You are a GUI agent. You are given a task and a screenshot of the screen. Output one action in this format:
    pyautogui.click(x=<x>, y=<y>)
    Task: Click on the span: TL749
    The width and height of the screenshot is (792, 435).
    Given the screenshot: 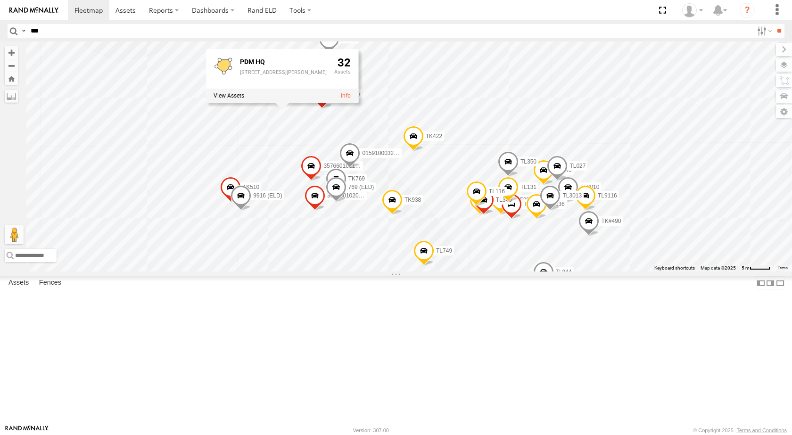 What is the action you would take?
    pyautogui.click(x=444, y=251)
    